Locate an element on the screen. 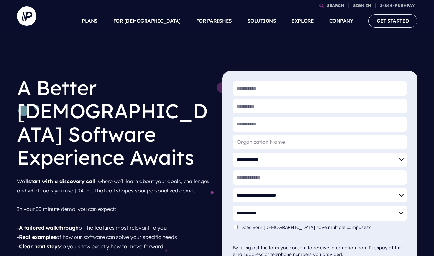 This screenshot has width=434, height=256. input: Organization Name is located at coordinates (320, 142).